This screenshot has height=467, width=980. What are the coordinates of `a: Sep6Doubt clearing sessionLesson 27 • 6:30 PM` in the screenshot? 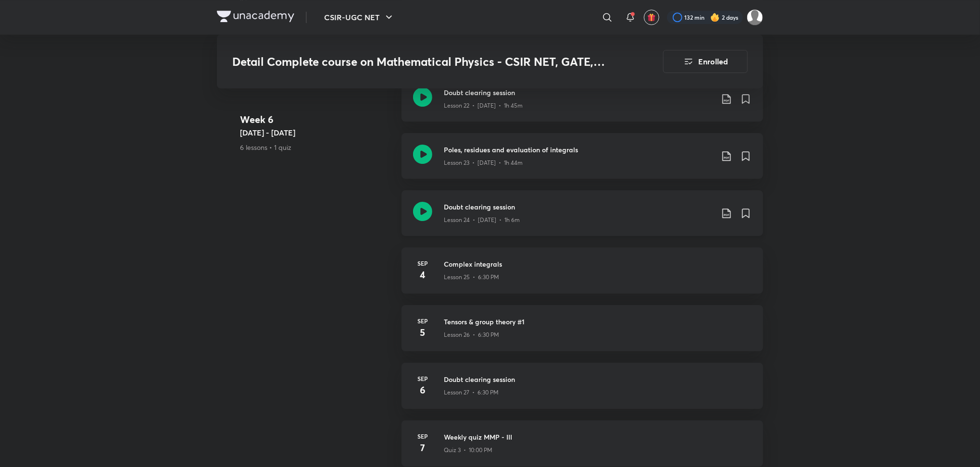 It's located at (583, 392).